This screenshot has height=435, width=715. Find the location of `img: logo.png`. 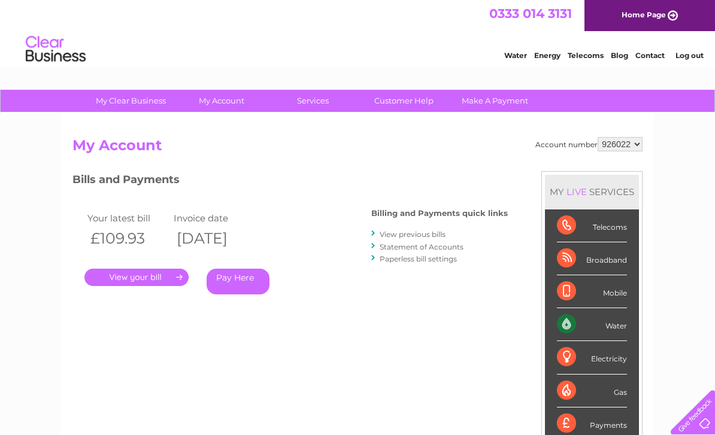

img: logo.png is located at coordinates (56, 49).